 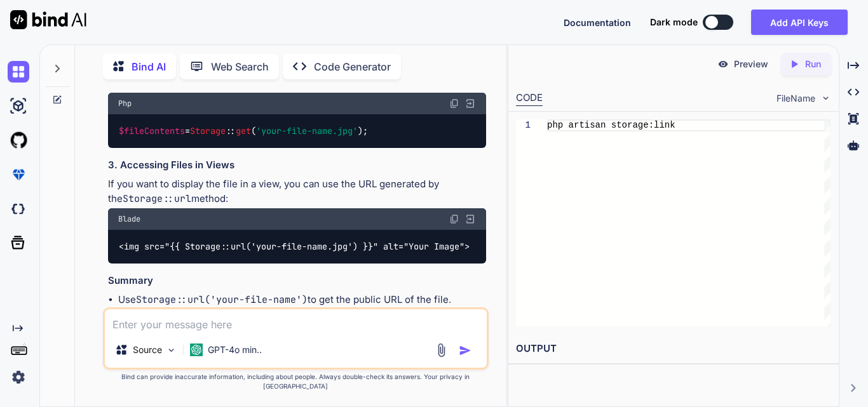 What do you see at coordinates (19, 209) in the screenshot?
I see `img: darkCloudIdeIcon` at bounding box center [19, 209].